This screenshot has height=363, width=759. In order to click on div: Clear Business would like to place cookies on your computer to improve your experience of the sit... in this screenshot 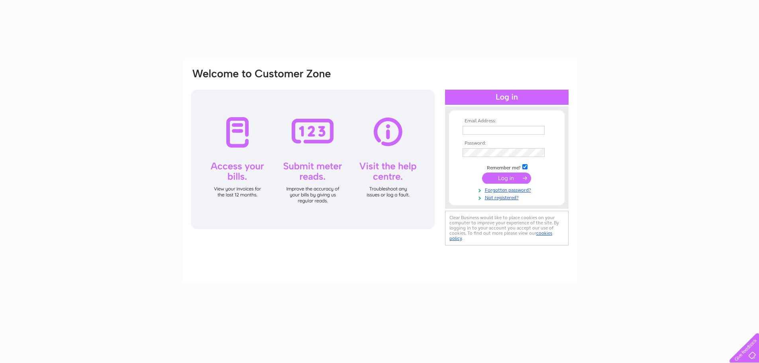, I will do `click(507, 228)`.